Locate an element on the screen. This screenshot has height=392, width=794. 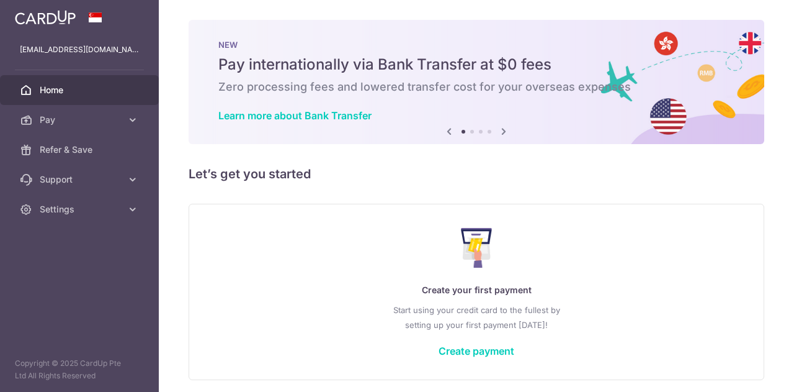
p: NEW is located at coordinates (477, 45).